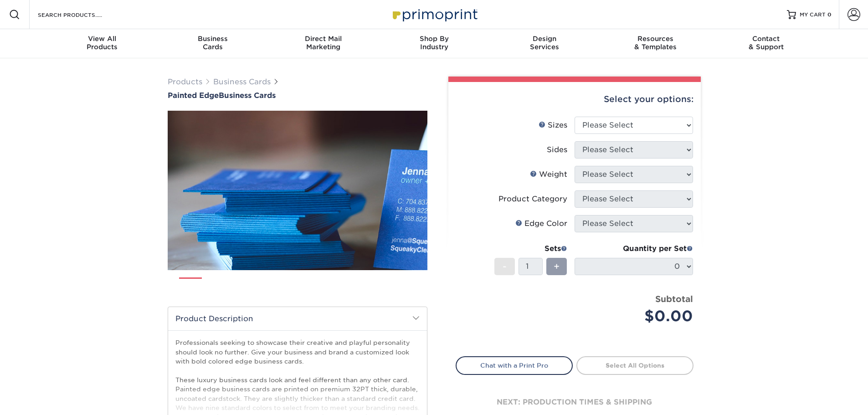 The width and height of the screenshot is (868, 415). Describe the element at coordinates (212, 44) in the screenshot. I see `a: BusinessCards` at that location.